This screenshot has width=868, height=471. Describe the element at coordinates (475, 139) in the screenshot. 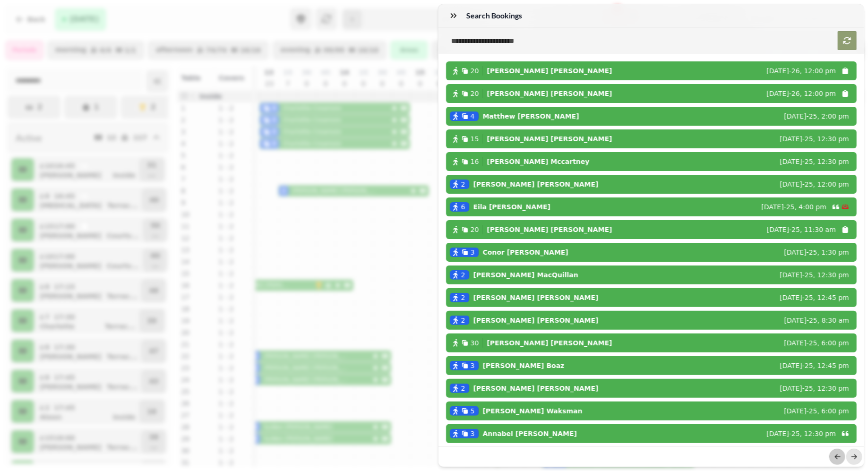

I see `span: 15` at that location.